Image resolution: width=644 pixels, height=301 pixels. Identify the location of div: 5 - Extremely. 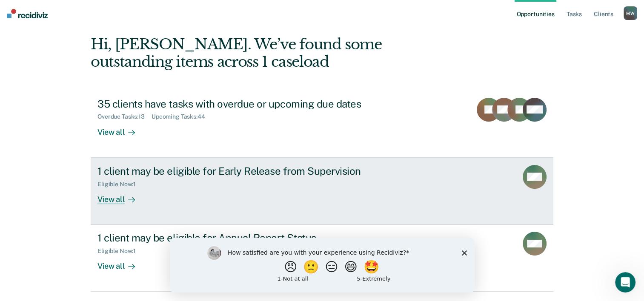
(227, 41).